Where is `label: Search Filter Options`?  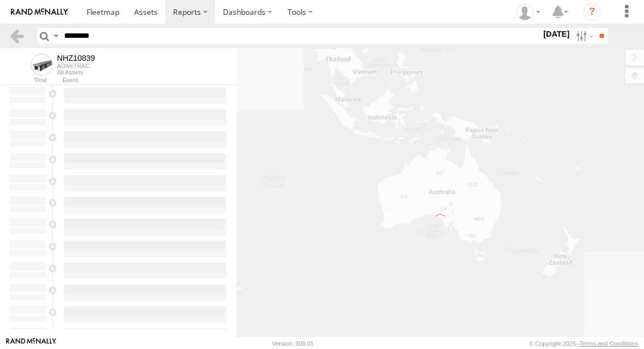
label: Search Filter Options is located at coordinates (583, 36).